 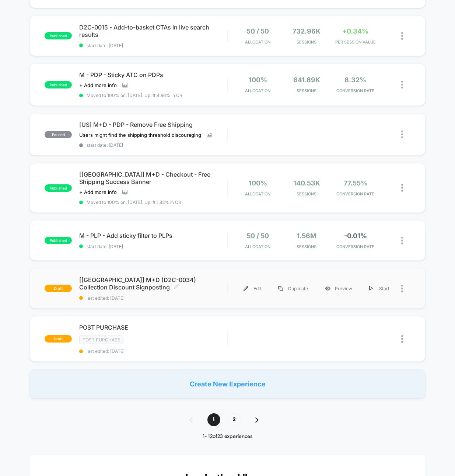 I want to click on div: Start, so click(x=379, y=288).